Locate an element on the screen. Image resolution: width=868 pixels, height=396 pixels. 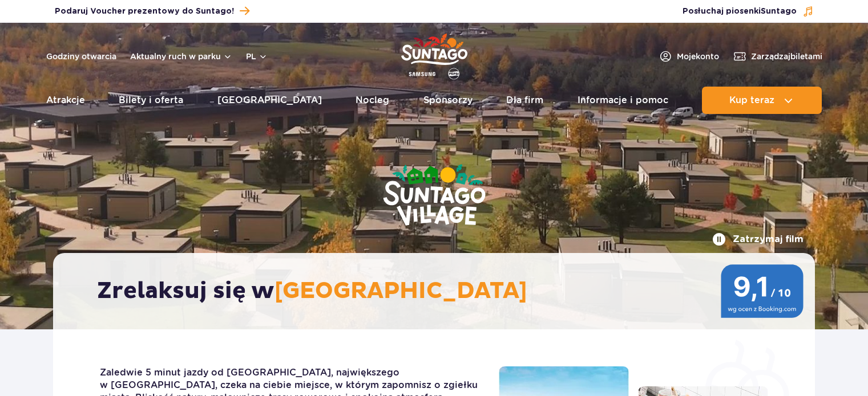
a: Godziny otwarcia is located at coordinates (81, 57).